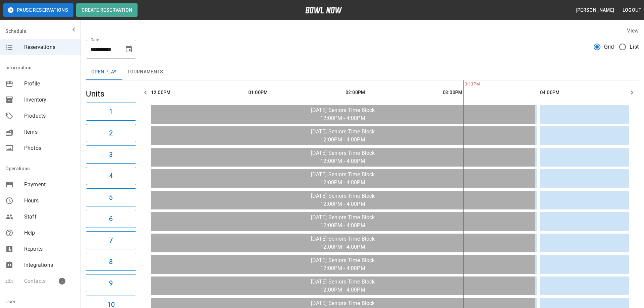 The width and height of the screenshot is (644, 308). Describe the element at coordinates (50, 100) in the screenshot. I see `span: Inventory` at that location.